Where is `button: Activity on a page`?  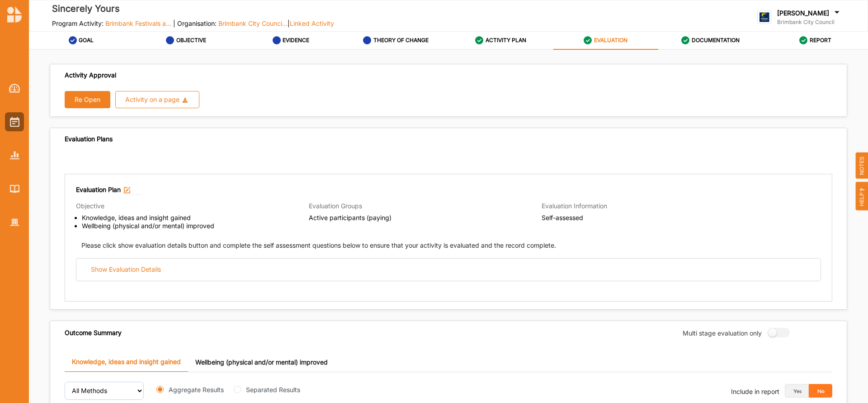
button: Activity on a page is located at coordinates (158, 100).